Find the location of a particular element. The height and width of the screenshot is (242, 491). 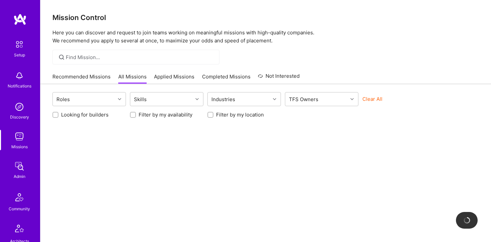

a: Completed Missions is located at coordinates (226, 78).